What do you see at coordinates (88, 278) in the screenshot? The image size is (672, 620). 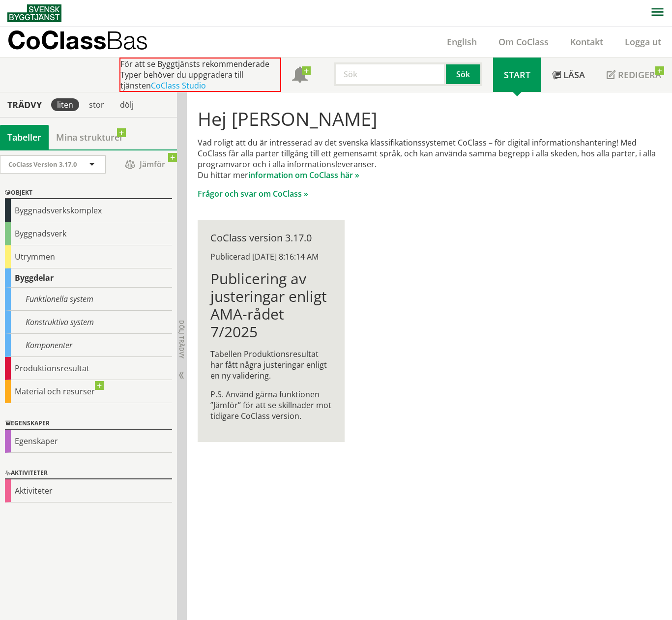 I see `div: Byggdelar` at bounding box center [88, 278].